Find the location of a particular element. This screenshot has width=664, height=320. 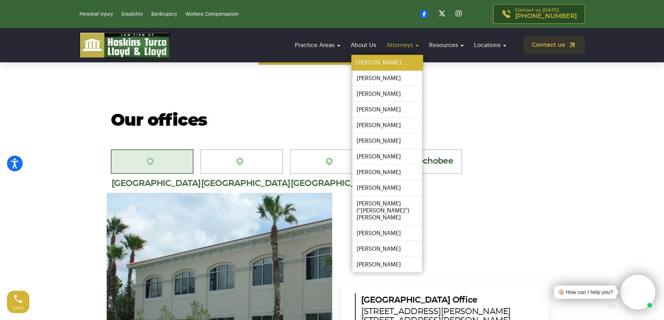

a: Disability is located at coordinates (132, 14).